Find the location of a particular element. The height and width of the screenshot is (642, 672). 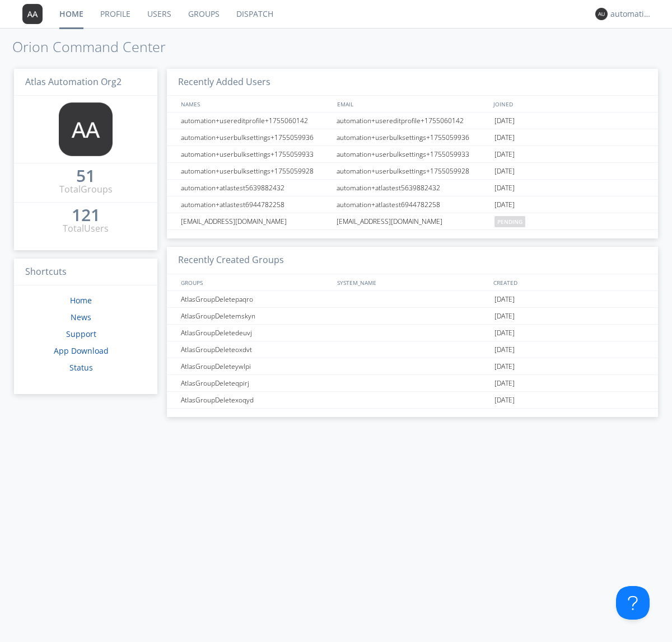

div: SYSTEM_NAME is located at coordinates (412, 282).